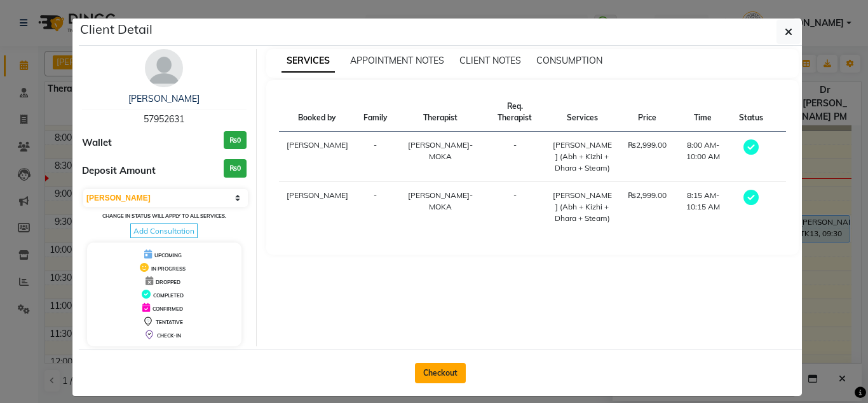 The height and width of the screenshot is (403, 868). What do you see at coordinates (164, 231) in the screenshot?
I see `span: Add Consultation` at bounding box center [164, 231].